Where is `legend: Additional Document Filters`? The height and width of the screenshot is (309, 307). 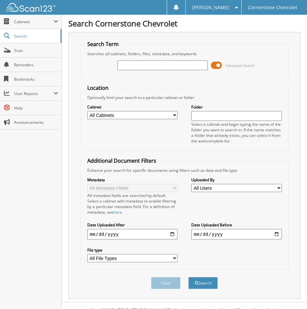
legend: Additional Document Filters is located at coordinates (122, 161).